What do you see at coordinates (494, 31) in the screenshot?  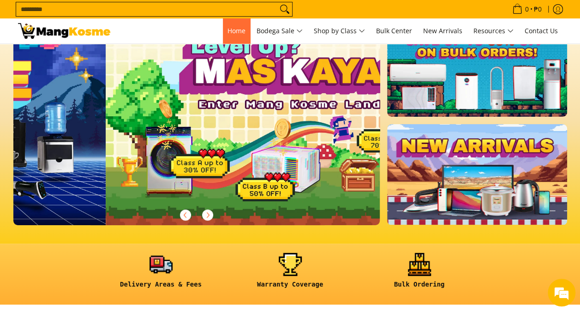 I see `a: Resources` at bounding box center [494, 31].